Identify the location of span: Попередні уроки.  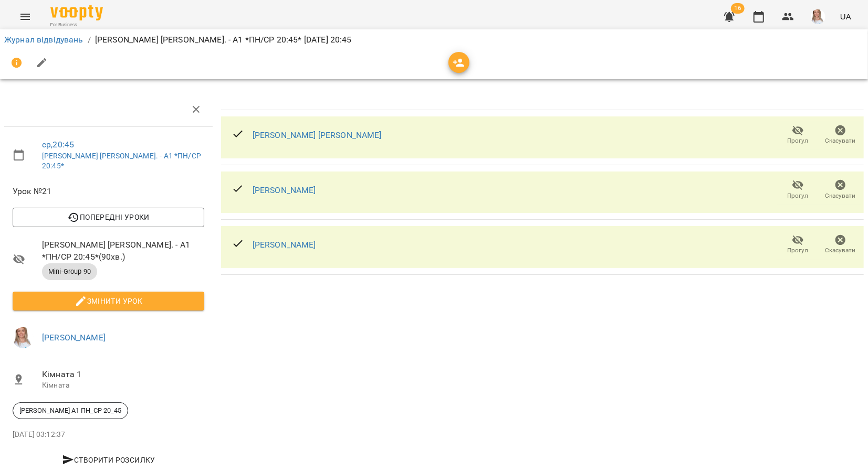
(108, 218).